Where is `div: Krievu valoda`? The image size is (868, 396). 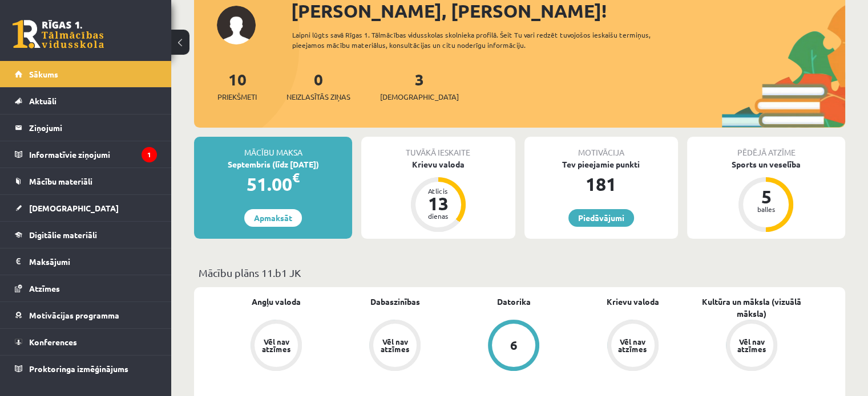 div: Krievu valoda is located at coordinates (438, 164).